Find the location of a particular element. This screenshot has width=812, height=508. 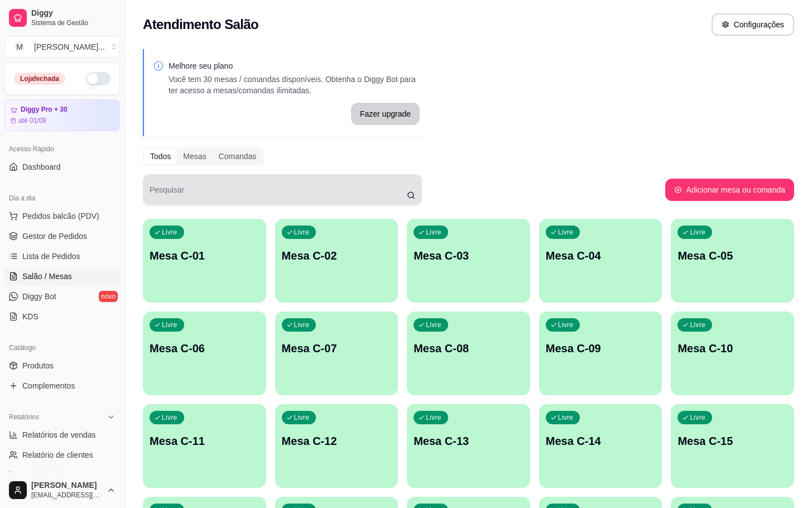

p: Mesa C-11 is located at coordinates (204, 441).